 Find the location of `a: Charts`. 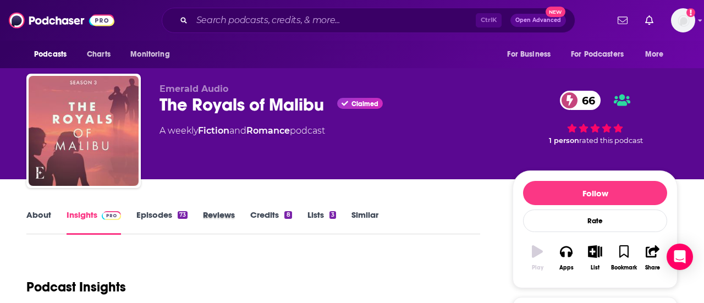

a: Charts is located at coordinates (98, 54).